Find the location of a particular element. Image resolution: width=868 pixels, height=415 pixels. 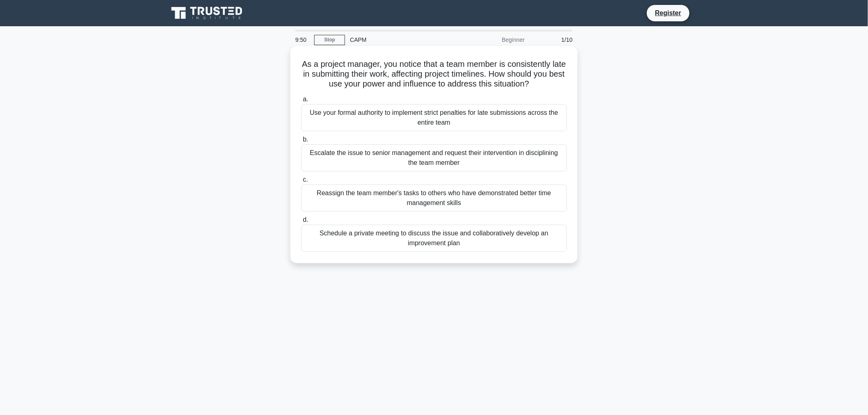

a: Register is located at coordinates (668, 13).